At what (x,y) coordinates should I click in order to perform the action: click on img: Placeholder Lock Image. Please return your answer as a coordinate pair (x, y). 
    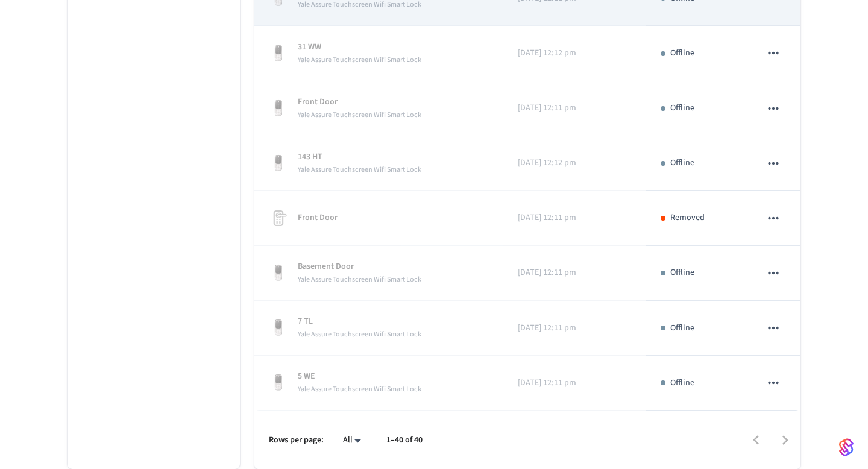
    Looking at the image, I should click on (279, 218).